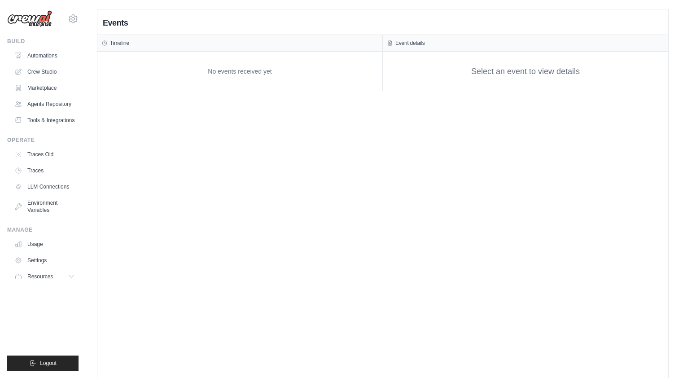  What do you see at coordinates (119, 43) in the screenshot?
I see `h3: Timeline` at bounding box center [119, 43].